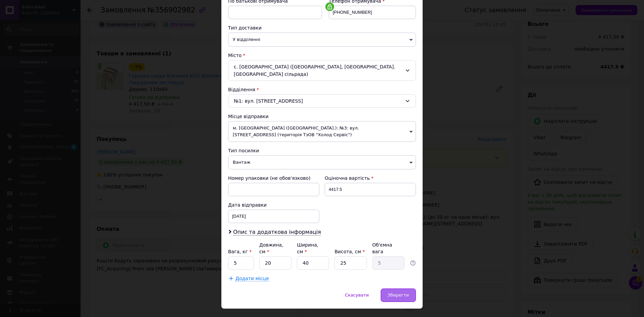 The image size is (644, 317). Describe the element at coordinates (272, 248) in the screenshot. I see `label: Довжина, см` at that location.